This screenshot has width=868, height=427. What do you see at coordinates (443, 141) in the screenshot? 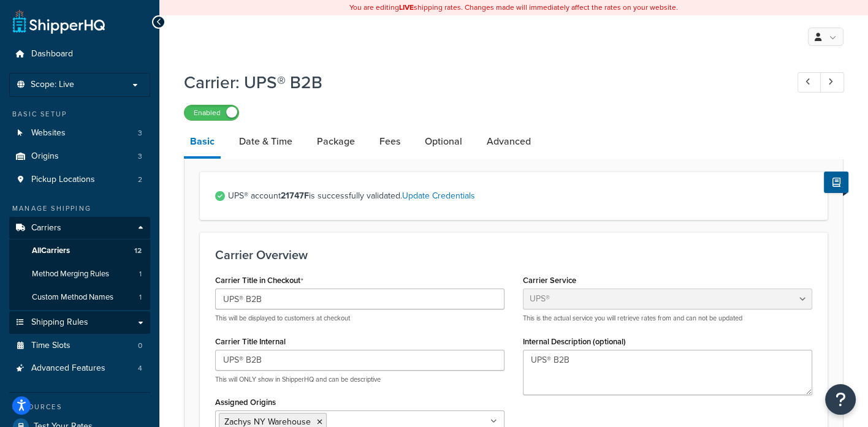
I see `a: Optional` at bounding box center [443, 141].